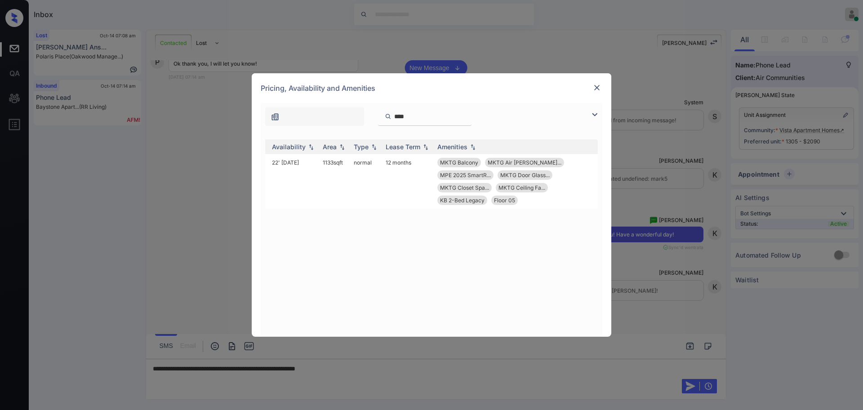 This screenshot has width=863, height=410. Describe the element at coordinates (329, 147) in the screenshot. I see `div: Area` at that location.